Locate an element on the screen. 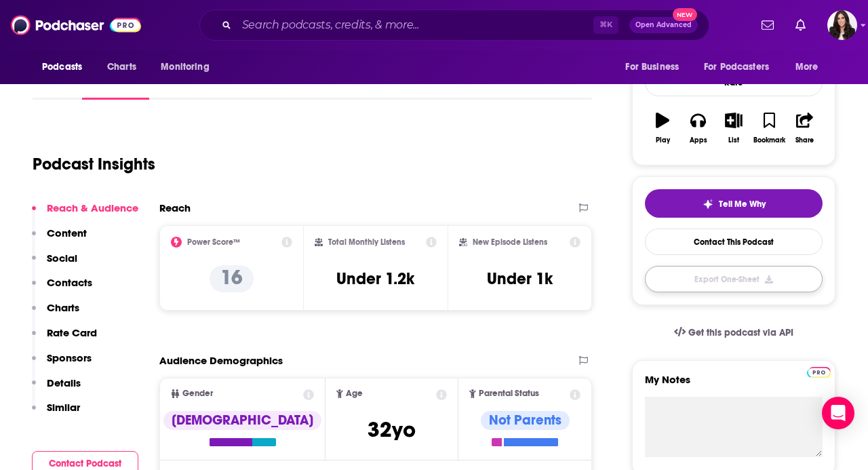  p: Content is located at coordinates (66, 233).